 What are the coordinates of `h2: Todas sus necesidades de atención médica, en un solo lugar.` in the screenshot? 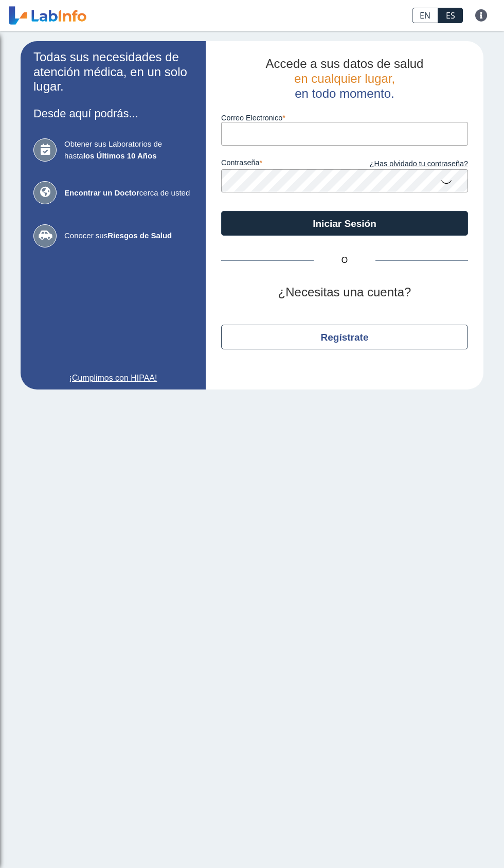 It's located at (113, 72).